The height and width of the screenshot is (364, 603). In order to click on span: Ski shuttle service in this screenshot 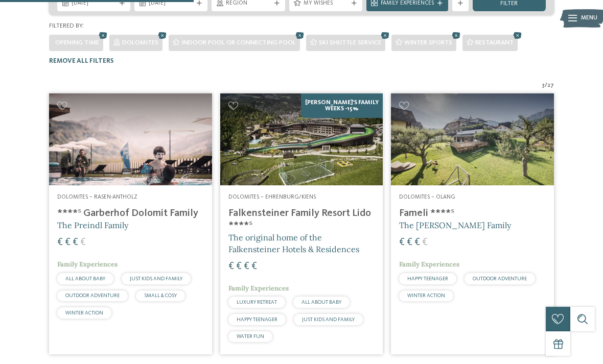, I will do `click(350, 43)`.